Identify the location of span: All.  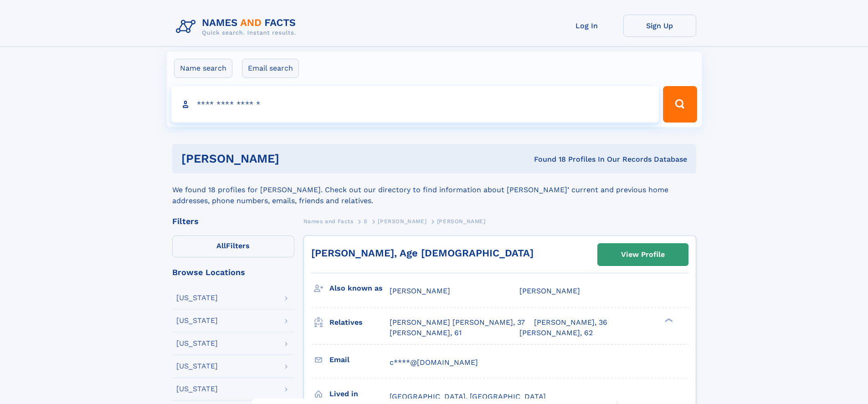
(221, 246).